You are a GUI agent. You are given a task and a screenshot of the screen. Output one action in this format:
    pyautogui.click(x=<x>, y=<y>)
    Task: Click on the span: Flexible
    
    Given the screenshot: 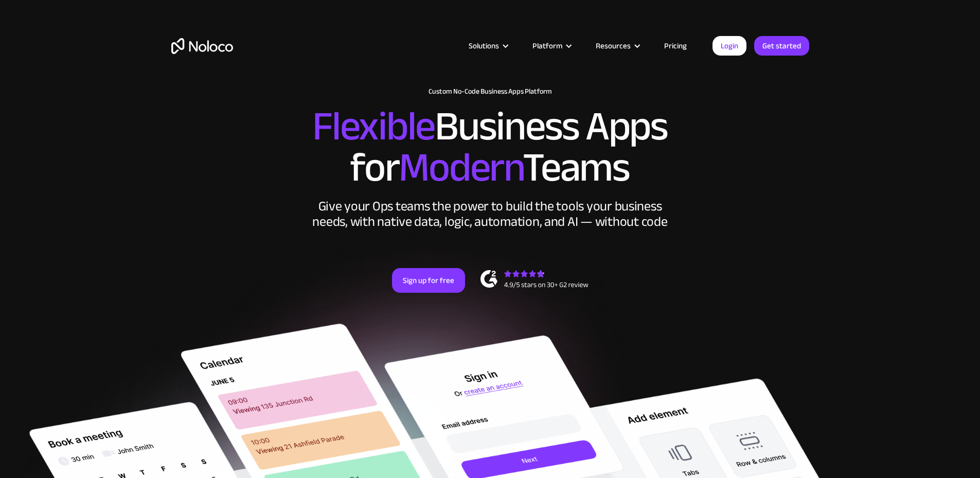 What is the action you would take?
    pyautogui.click(x=373, y=126)
    